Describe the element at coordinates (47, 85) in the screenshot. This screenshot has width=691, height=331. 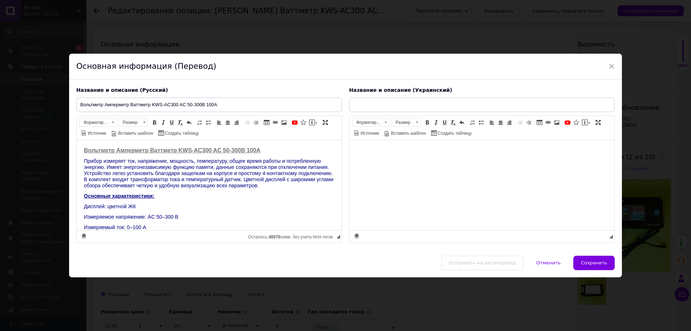
I see `span: Измеряемая мощность: 0–30 кВт` at that location.